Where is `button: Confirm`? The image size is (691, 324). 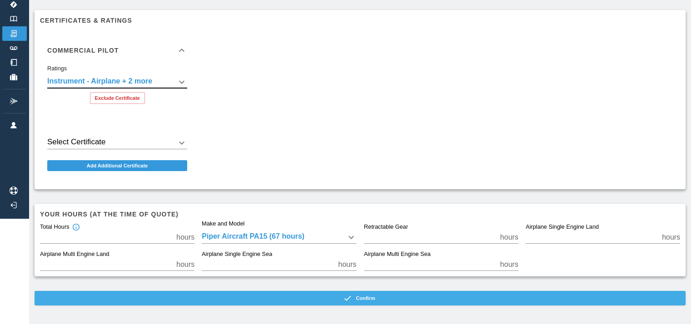
button: Confirm is located at coordinates (360, 298).